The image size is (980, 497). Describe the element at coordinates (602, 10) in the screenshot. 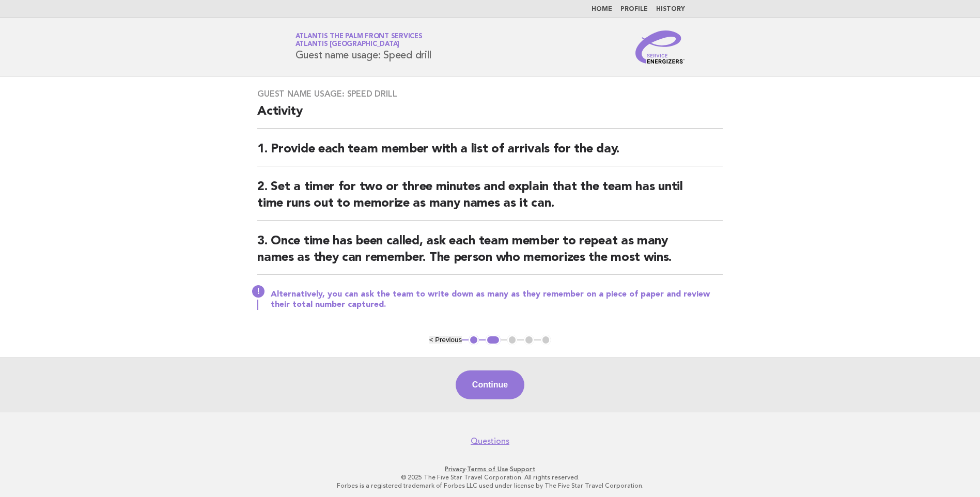

I see `a: Home` at that location.